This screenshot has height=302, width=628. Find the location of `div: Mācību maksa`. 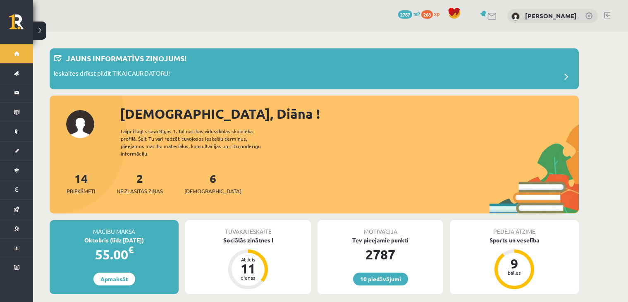

div: Mācību maksa is located at coordinates (114, 228).